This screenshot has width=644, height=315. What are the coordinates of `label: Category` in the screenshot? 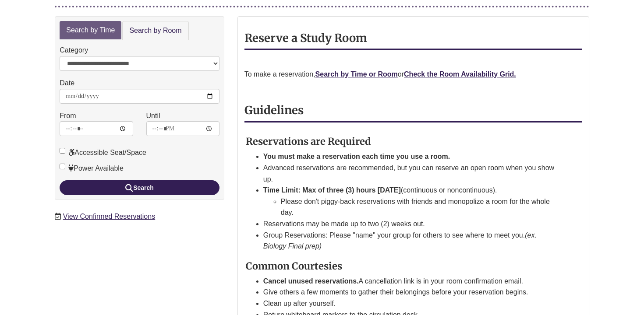 It's located at (73, 50).